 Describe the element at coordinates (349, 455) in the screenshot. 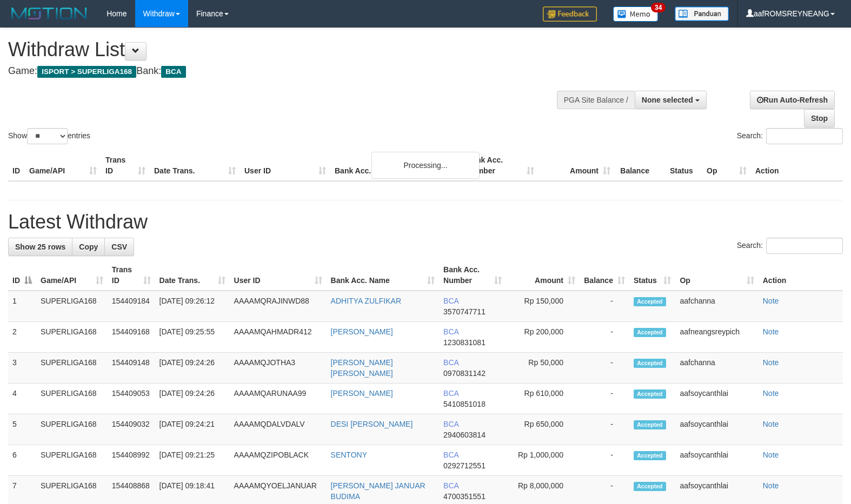

I see `a: SENTONY` at that location.